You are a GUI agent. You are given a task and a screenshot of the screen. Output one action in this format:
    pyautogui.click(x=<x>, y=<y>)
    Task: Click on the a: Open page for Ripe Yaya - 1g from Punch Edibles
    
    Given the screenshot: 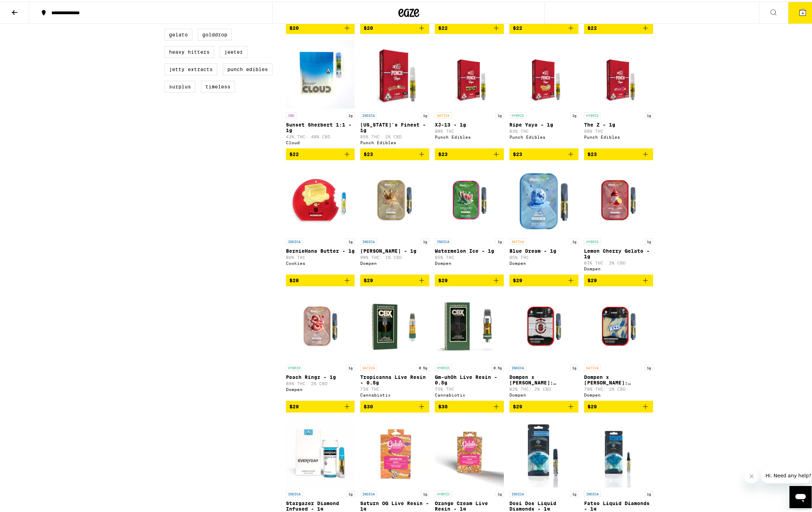 What is the action you would take?
    pyautogui.click(x=543, y=92)
    